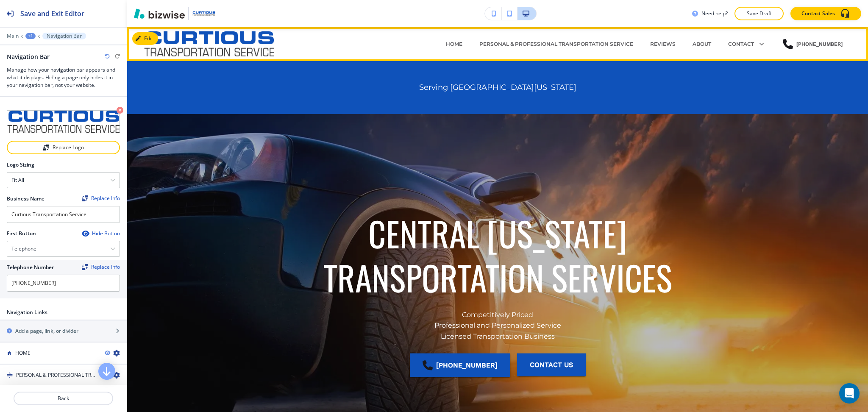 The width and height of the screenshot is (868, 412). Describe the element at coordinates (759, 13) in the screenshot. I see `p: Save Draft` at that location.